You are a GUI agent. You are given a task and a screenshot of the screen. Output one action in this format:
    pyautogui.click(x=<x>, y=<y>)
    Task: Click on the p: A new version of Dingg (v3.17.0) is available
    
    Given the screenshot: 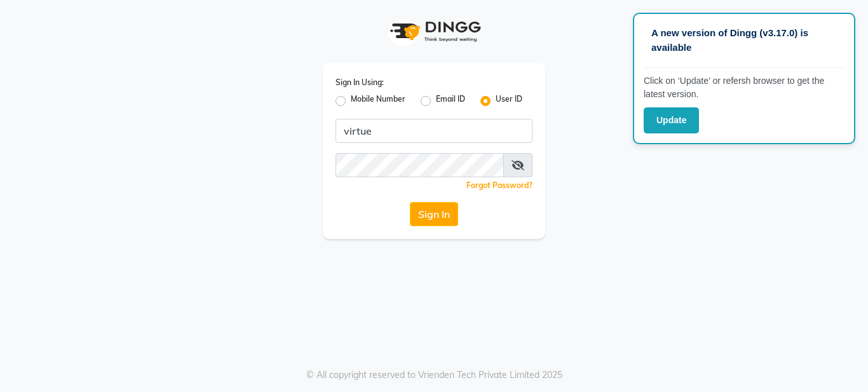 What is the action you would take?
    pyautogui.click(x=744, y=40)
    